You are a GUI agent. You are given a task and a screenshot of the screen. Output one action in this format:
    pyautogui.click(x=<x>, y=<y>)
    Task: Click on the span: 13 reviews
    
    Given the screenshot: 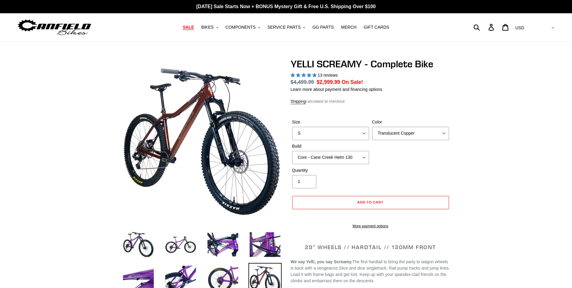 What is the action you would take?
    pyautogui.click(x=327, y=75)
    